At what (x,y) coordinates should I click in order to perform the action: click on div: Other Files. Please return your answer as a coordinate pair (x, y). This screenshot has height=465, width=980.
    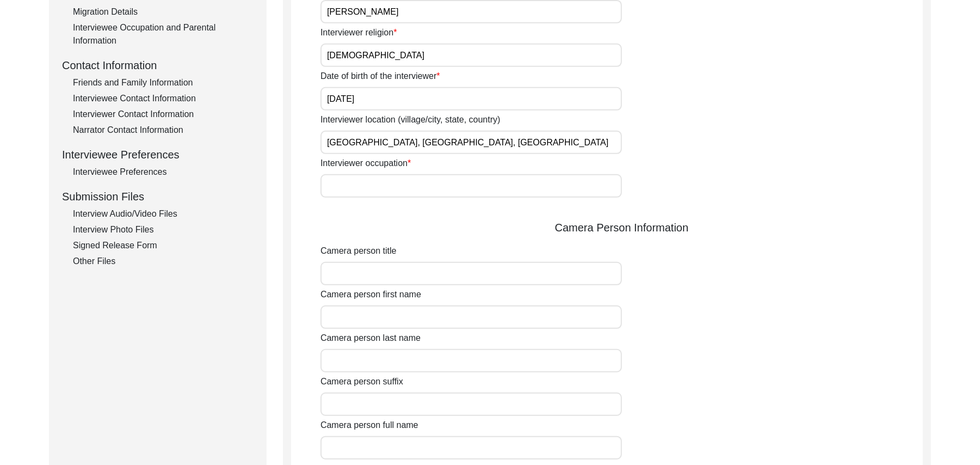
    Looking at the image, I should click on (163, 262).